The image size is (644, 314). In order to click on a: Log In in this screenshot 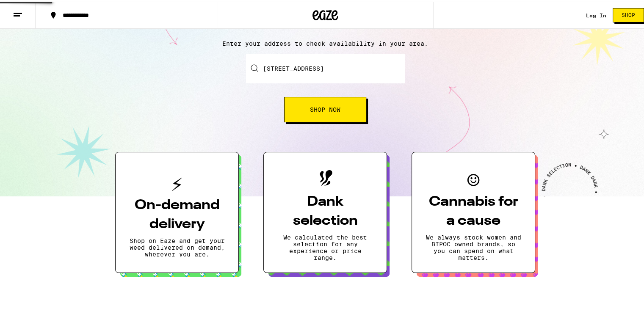, I will do `click(596, 14)`.